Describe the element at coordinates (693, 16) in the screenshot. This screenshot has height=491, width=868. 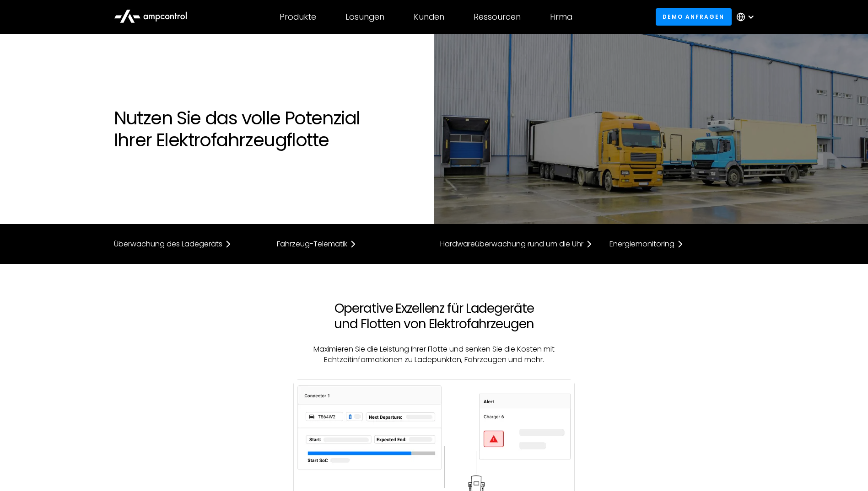
I see `a: Demo anfragen` at that location.